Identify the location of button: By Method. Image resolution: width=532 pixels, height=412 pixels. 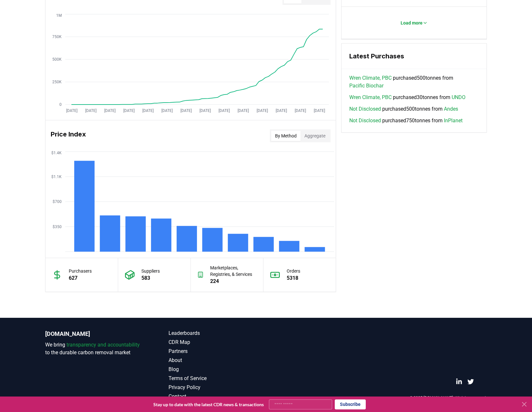
(285, 136).